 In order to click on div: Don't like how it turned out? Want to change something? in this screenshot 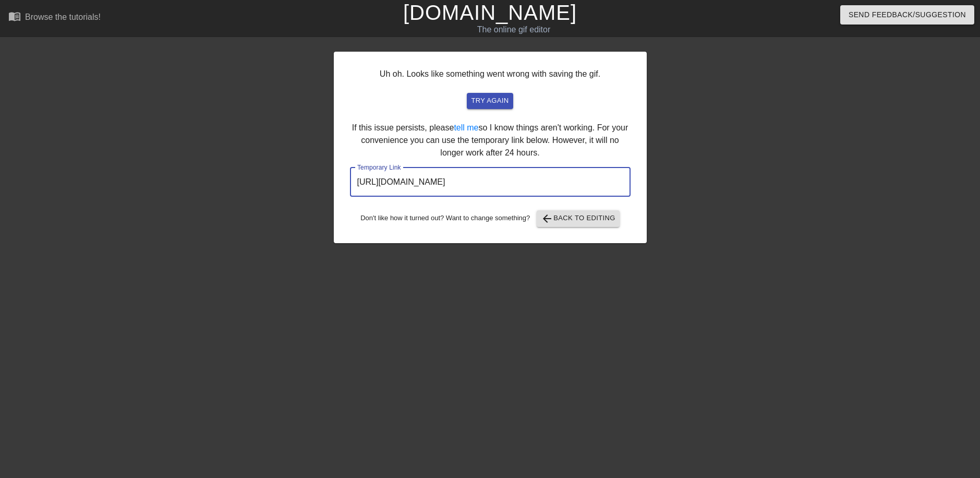, I will do `click(490, 218)`.